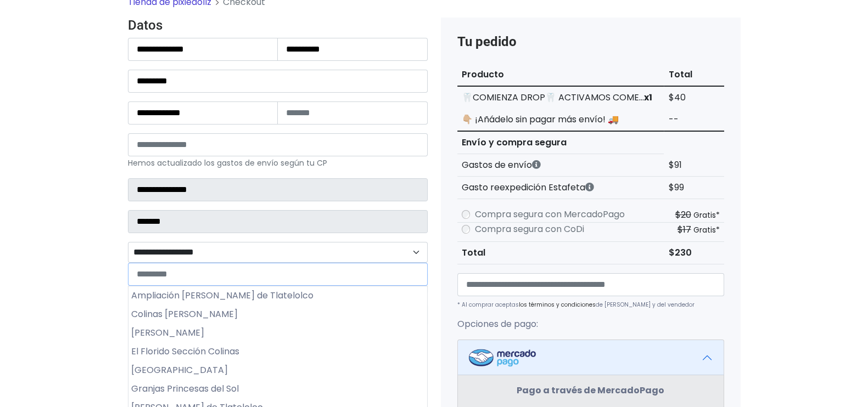 This screenshot has height=407, width=868. What do you see at coordinates (648, 97) in the screenshot?
I see `strong: x1` at bounding box center [648, 97].